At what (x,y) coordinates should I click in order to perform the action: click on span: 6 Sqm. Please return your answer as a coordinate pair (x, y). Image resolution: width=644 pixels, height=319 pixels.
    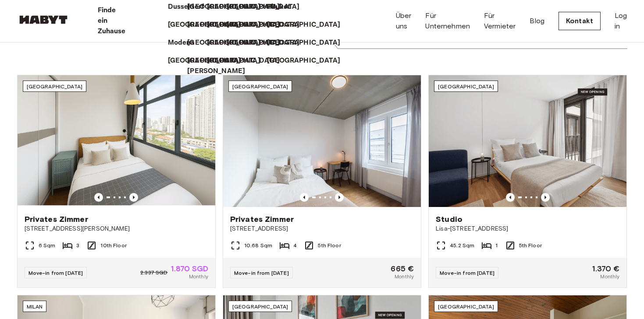
    Looking at the image, I should click on (47, 245).